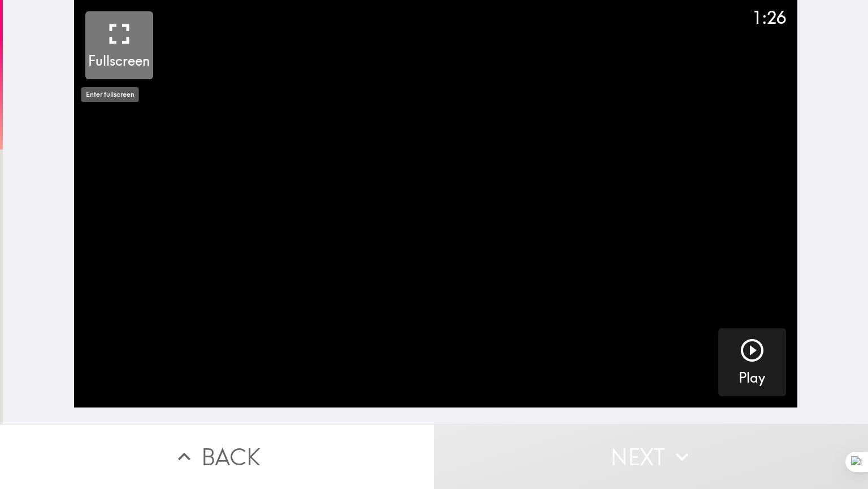  Describe the element at coordinates (119, 61) in the screenshot. I see `h5: Fullscreen` at that location.